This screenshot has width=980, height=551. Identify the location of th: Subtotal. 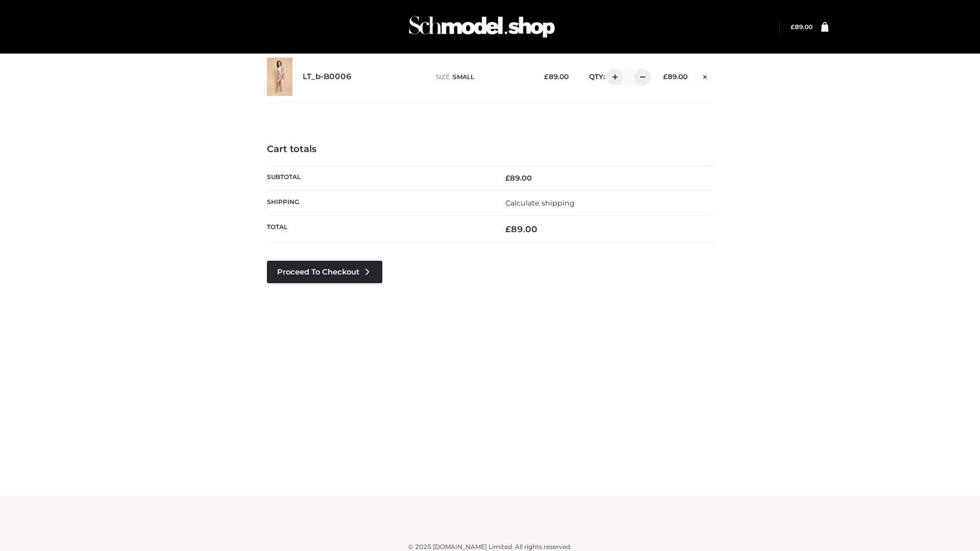
(378, 177).